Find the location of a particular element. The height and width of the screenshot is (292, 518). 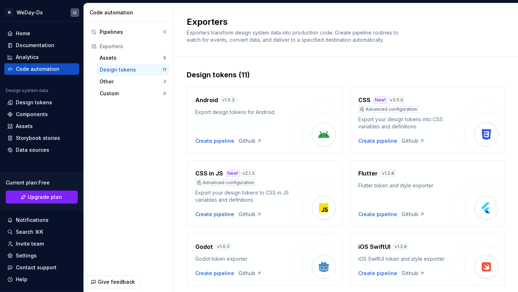

div: Export design tokens for Android is located at coordinates (244, 112).